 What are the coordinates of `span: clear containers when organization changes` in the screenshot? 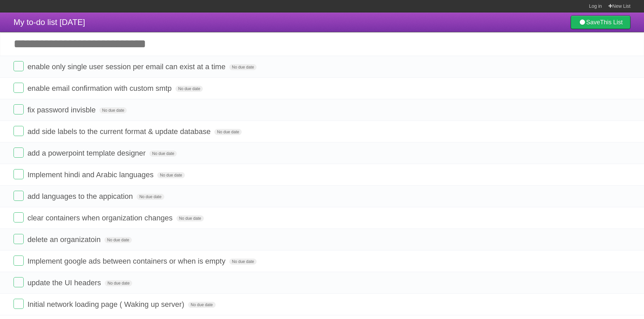 It's located at (101, 218).